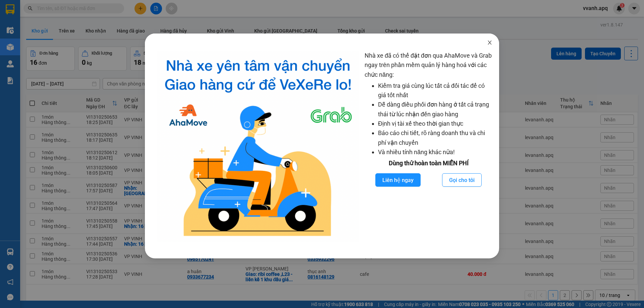 The height and width of the screenshot is (308, 644). What do you see at coordinates (490, 42) in the screenshot?
I see `span: close` at bounding box center [490, 42].